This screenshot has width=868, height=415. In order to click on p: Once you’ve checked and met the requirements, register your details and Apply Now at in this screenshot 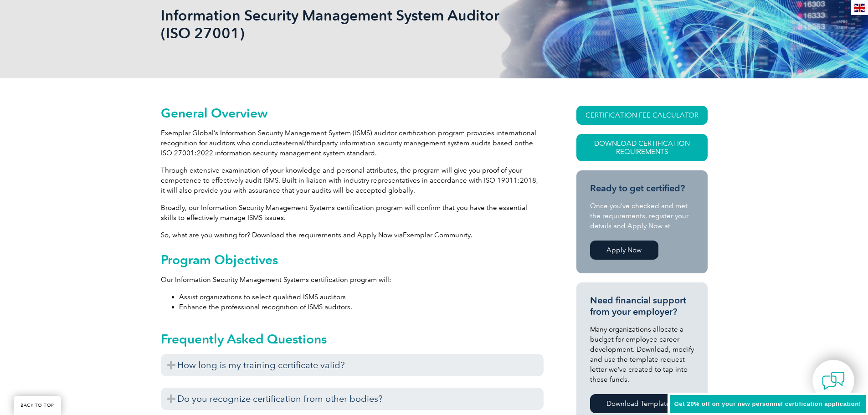, I will do `click(642, 216)`.